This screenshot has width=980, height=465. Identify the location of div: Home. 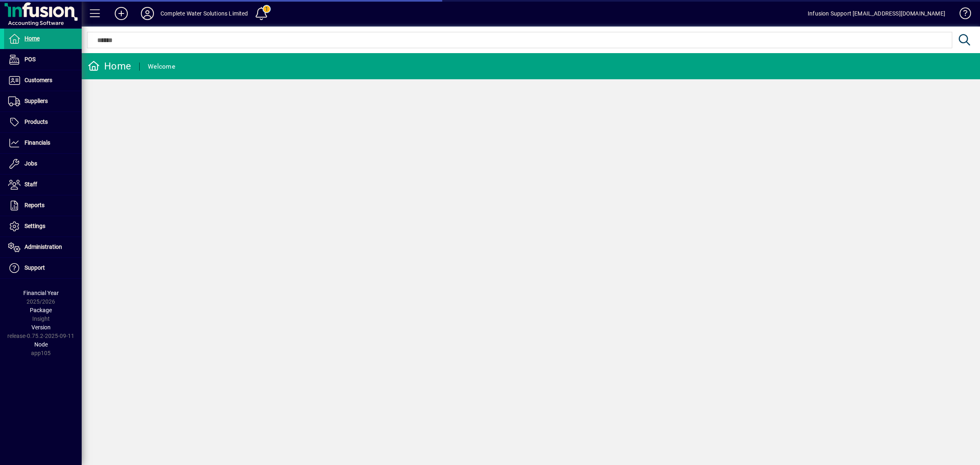
(110, 66).